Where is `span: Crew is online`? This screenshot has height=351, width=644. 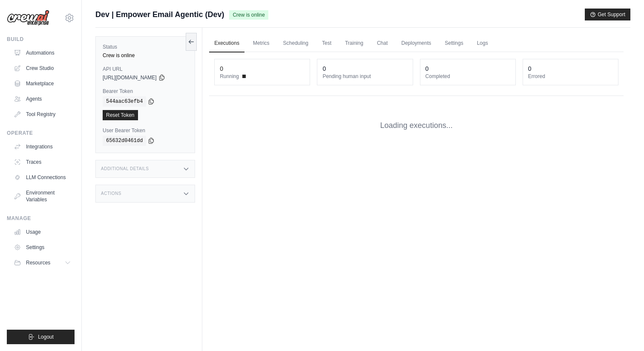
span: Crew is online is located at coordinates (248, 15).